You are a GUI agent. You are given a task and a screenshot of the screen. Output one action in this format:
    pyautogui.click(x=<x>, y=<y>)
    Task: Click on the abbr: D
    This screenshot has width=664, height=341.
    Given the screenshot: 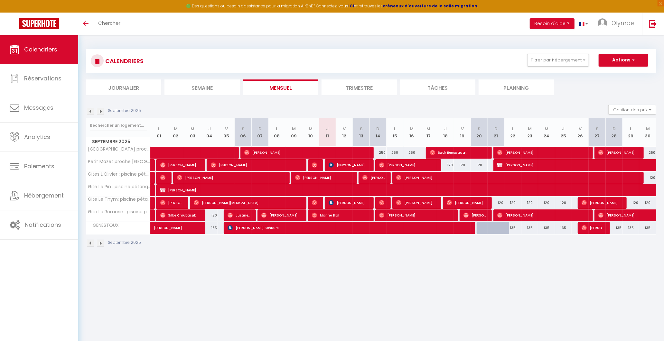 What is the action you would take?
    pyautogui.click(x=614, y=129)
    